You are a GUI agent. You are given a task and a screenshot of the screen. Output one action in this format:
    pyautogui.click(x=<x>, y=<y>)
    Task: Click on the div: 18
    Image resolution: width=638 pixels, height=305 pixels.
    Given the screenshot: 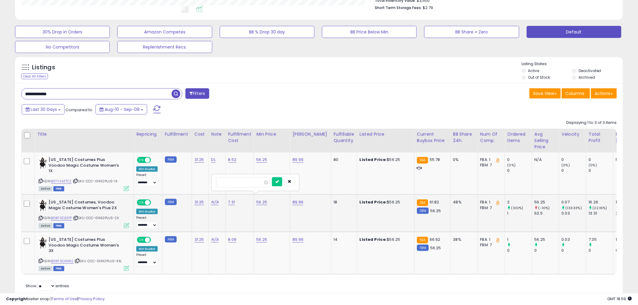 What is the action you would take?
    pyautogui.click(x=343, y=202)
    